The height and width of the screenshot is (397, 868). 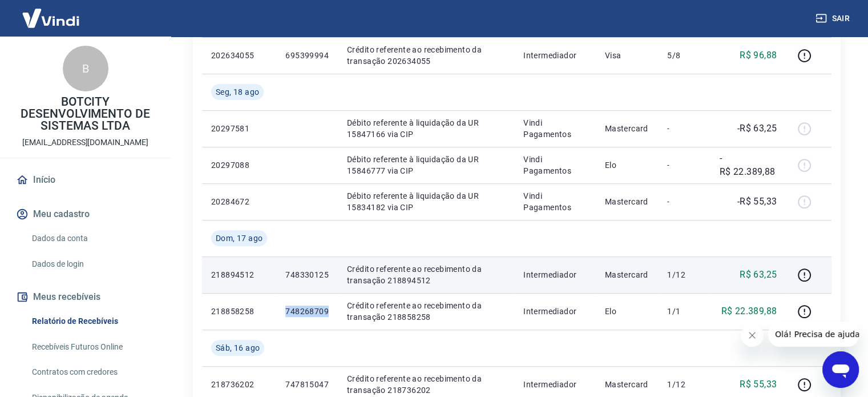 I want to click on p: -R$ 22.389,88, so click(x=748, y=165).